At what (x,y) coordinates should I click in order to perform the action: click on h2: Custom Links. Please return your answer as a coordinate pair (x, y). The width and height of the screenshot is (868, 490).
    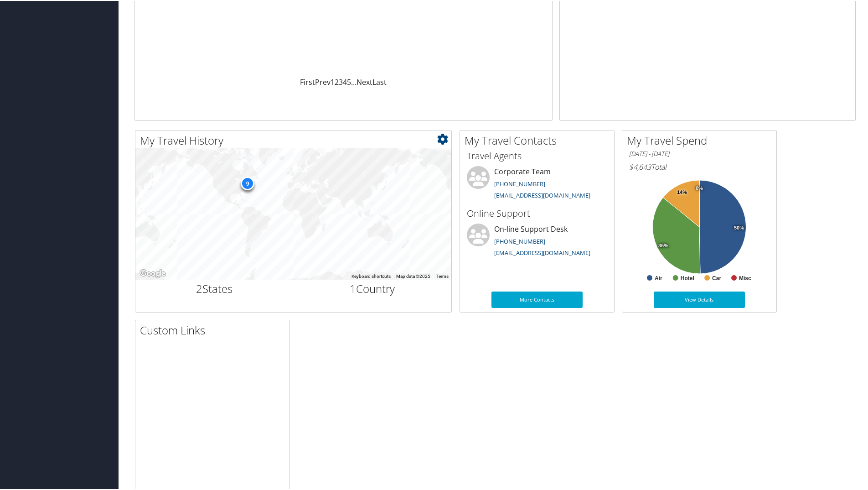
    Looking at the image, I should click on (215, 330).